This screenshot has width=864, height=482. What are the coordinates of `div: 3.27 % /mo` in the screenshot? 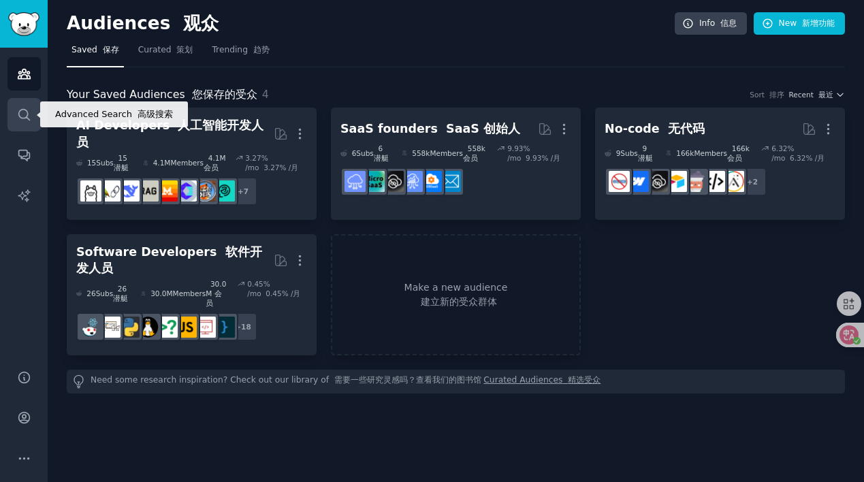 It's located at (276, 163).